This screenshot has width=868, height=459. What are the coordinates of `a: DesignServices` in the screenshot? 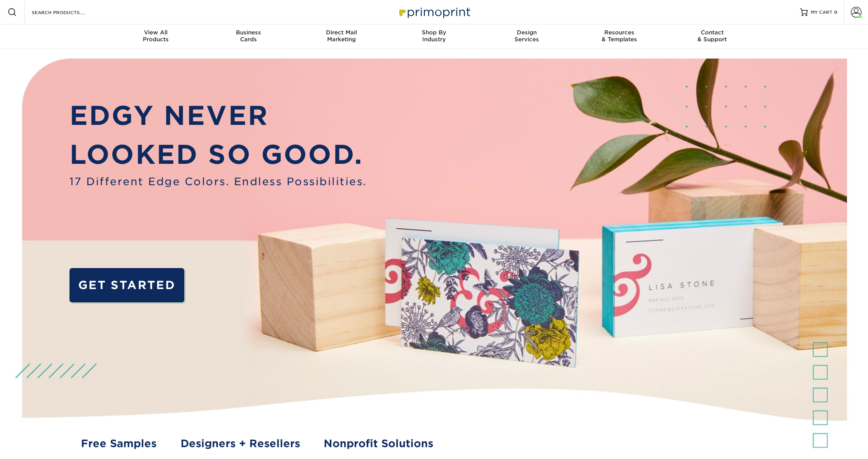 It's located at (526, 37).